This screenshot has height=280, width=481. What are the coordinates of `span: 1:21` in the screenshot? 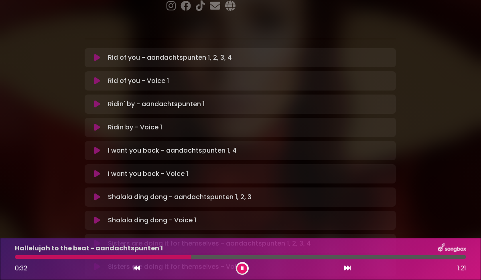 It's located at (462, 269).